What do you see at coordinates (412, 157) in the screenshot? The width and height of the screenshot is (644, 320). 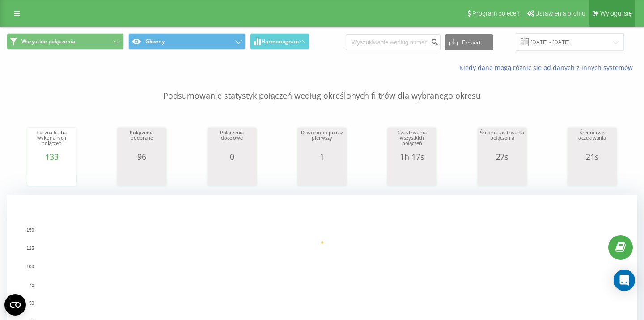 I see `div: 1h 17s` at bounding box center [412, 157].